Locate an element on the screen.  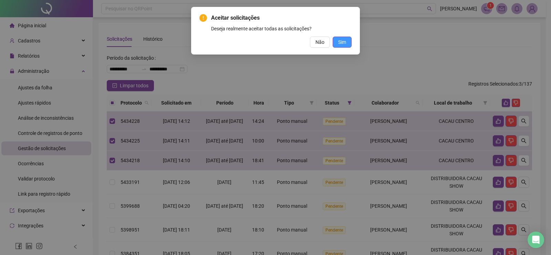
span: exclamation-circle is located at coordinates (203, 18).